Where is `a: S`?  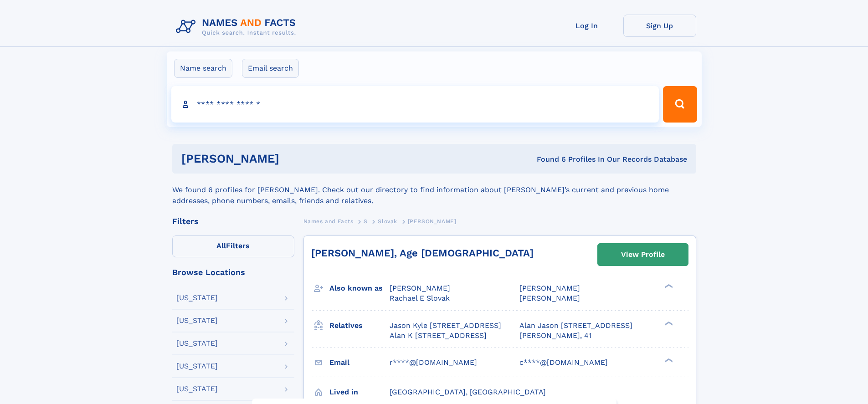 a: S is located at coordinates (365, 221).